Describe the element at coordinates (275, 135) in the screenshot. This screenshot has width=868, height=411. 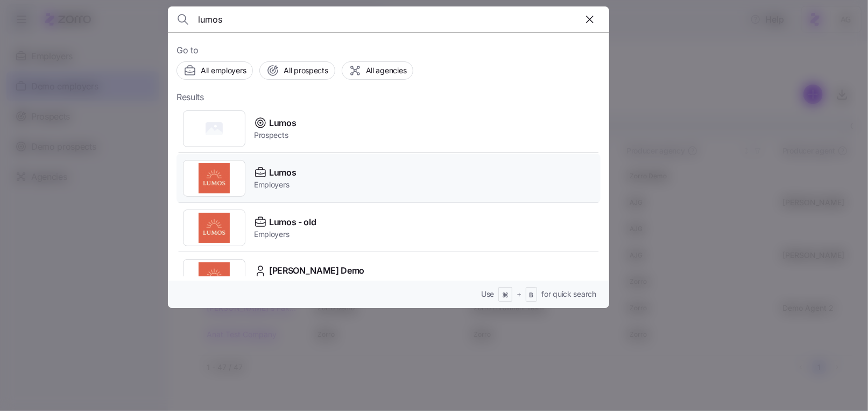
I see `span: Prospects` at that location.